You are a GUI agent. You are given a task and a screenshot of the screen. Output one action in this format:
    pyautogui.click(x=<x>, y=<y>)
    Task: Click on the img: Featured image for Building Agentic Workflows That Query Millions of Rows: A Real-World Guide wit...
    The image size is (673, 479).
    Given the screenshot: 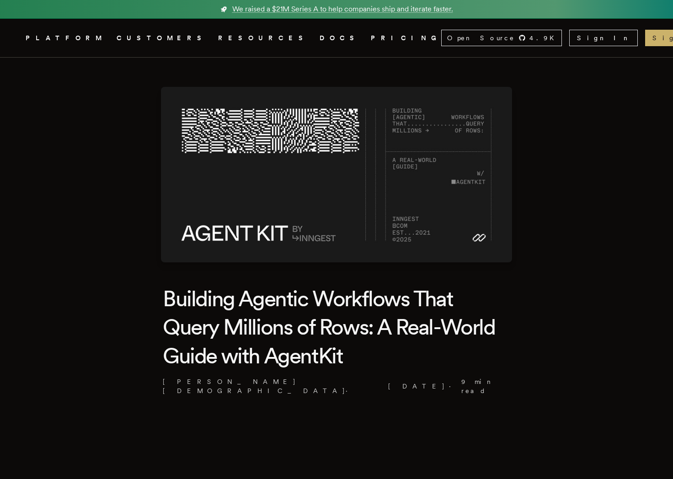 What is the action you would take?
    pyautogui.click(x=336, y=175)
    